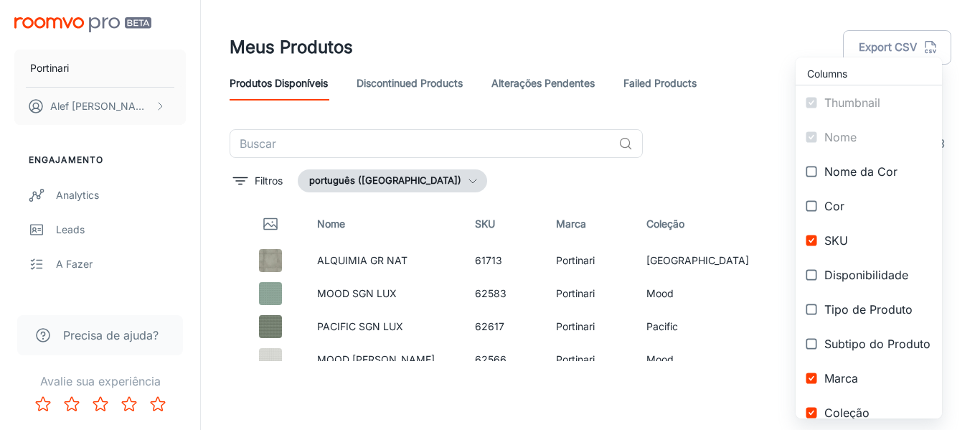 The image size is (980, 430). Describe the element at coordinates (877, 378) in the screenshot. I see `span: Marca` at that location.